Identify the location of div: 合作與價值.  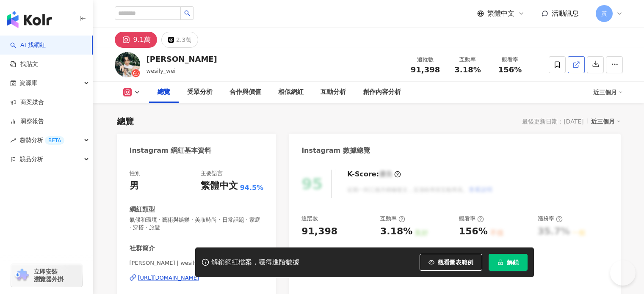
(245, 92).